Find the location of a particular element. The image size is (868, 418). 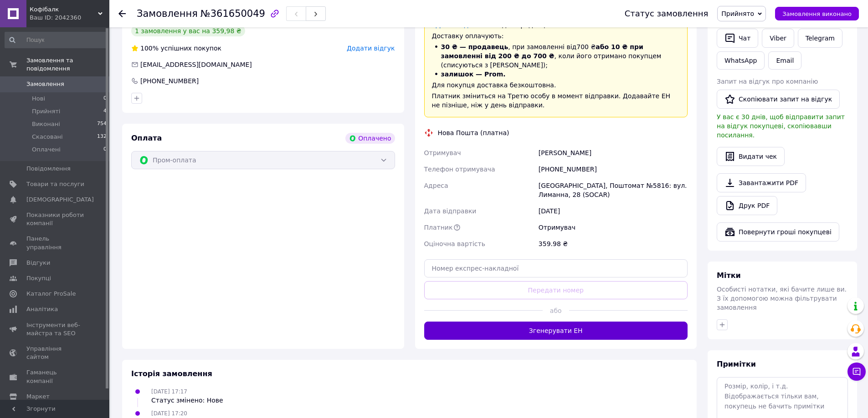

span: Платник is located at coordinates (438, 227).